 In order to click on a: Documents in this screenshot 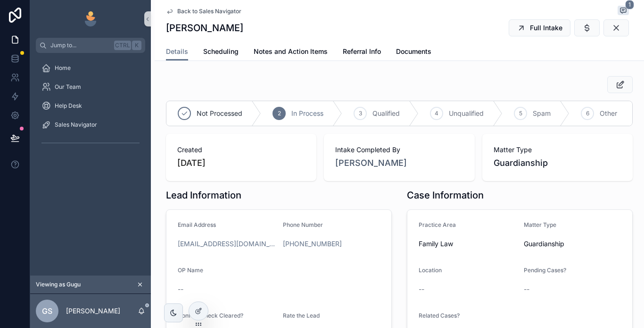, I will do `click(414, 52)`.